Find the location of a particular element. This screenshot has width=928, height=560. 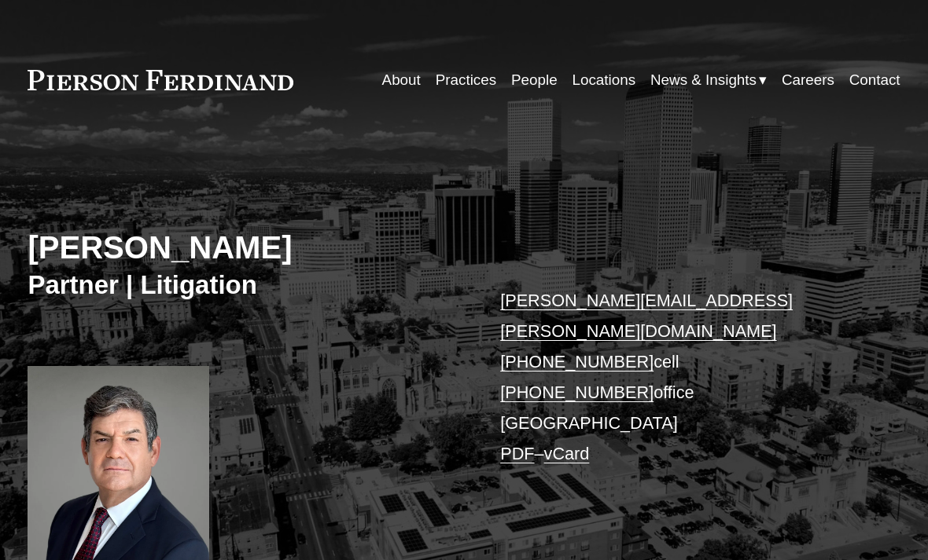

h3: Partner | Litigation is located at coordinates (245, 285).